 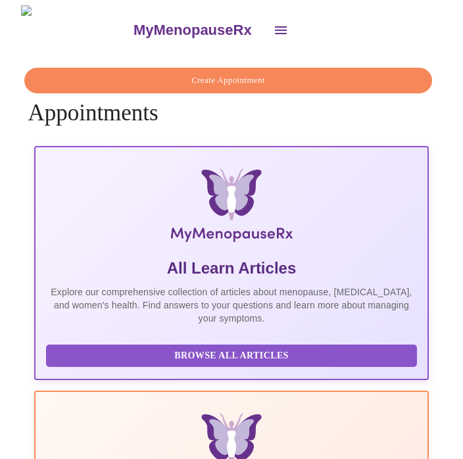 What do you see at coordinates (233, 355) in the screenshot?
I see `a: Browse All Articles` at bounding box center [233, 355].